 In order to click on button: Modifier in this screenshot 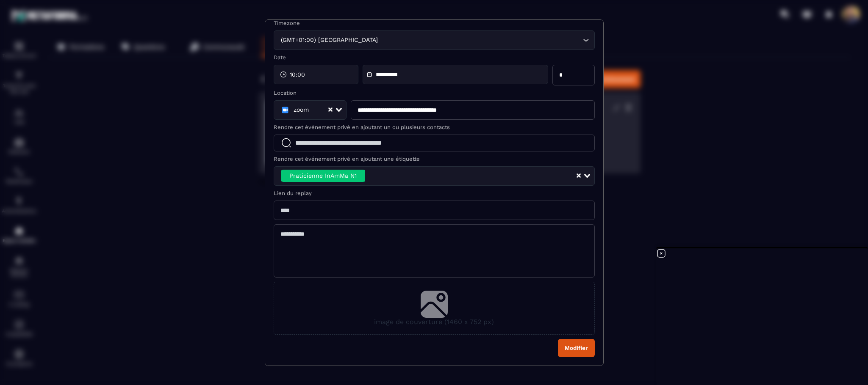, I will do `click(576, 348)`.